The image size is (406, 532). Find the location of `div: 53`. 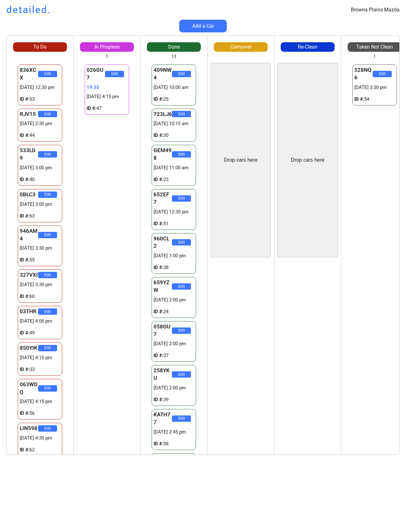

div: 53 is located at coordinates (40, 99).